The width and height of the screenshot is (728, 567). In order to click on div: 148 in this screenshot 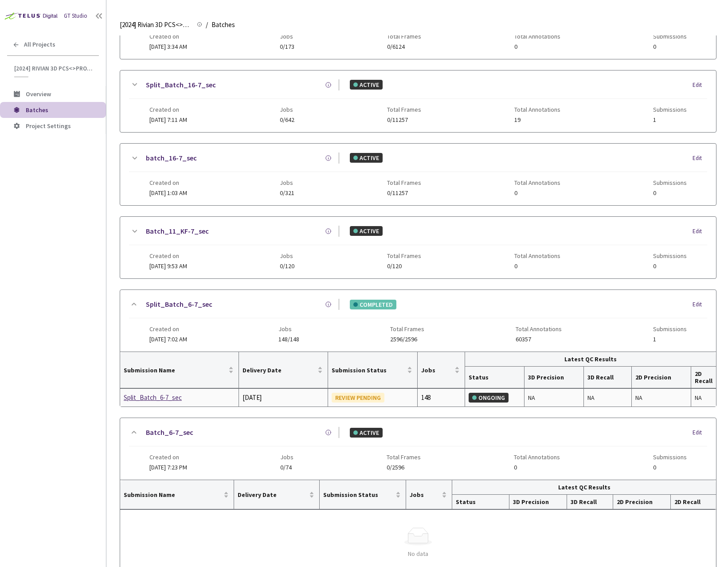, I will do `click(441, 398)`.